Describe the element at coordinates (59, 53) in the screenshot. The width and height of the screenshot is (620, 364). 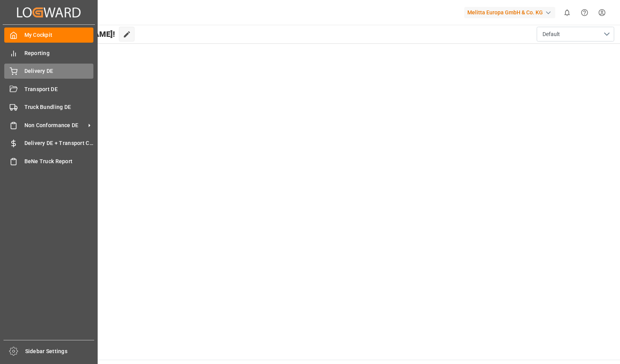
I see `span: Reporting` at that location.